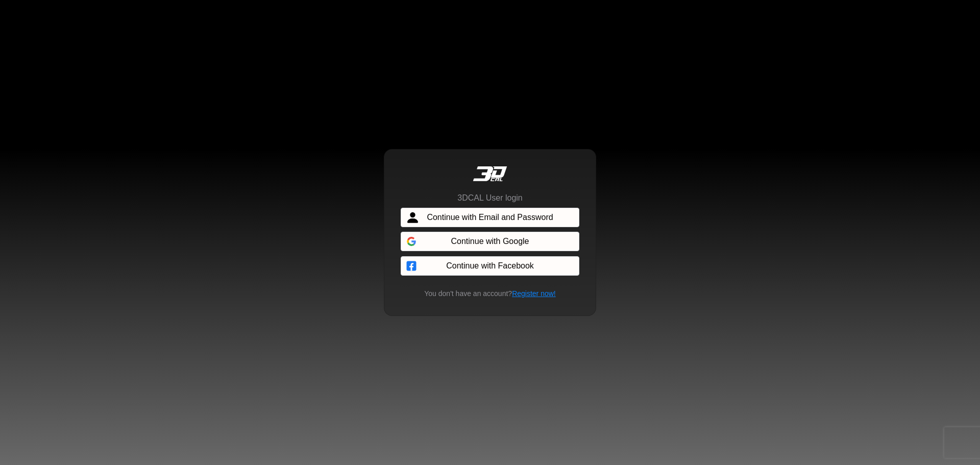 The image size is (980, 465). What do you see at coordinates (490, 266) in the screenshot?
I see `span: Continue with Facebook` at bounding box center [490, 266].